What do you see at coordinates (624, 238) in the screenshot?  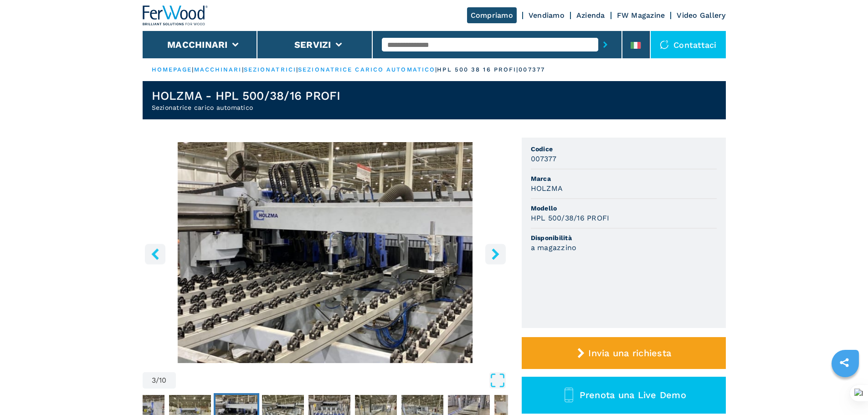 I see `span: Disponibilità` at bounding box center [624, 238].